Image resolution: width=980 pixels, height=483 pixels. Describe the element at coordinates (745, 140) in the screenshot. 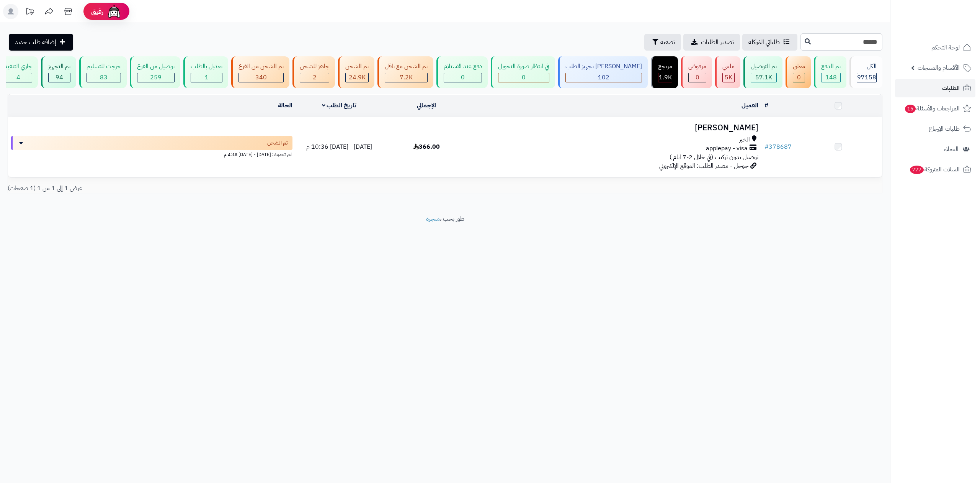

I see `span: الخبر` at that location.